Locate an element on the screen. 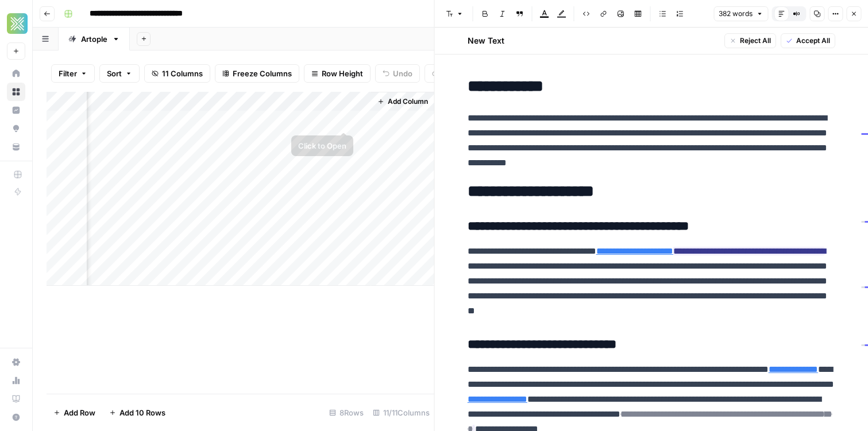  div: 11/11 Columns is located at coordinates (401, 413).